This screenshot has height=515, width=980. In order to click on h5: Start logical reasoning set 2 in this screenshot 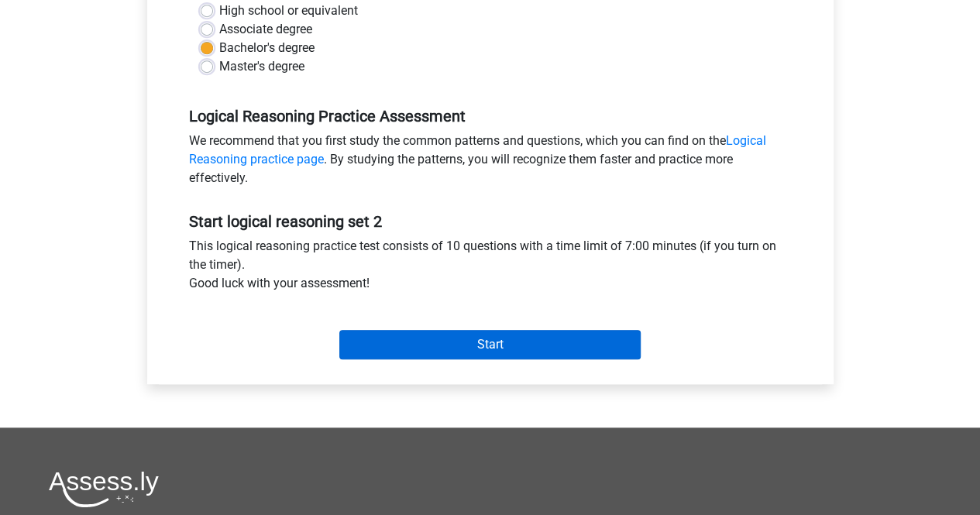, I will do `click(490, 222)`.